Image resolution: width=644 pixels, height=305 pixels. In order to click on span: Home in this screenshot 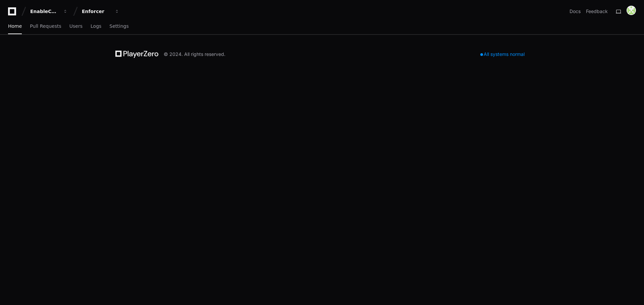, I will do `click(15, 26)`.